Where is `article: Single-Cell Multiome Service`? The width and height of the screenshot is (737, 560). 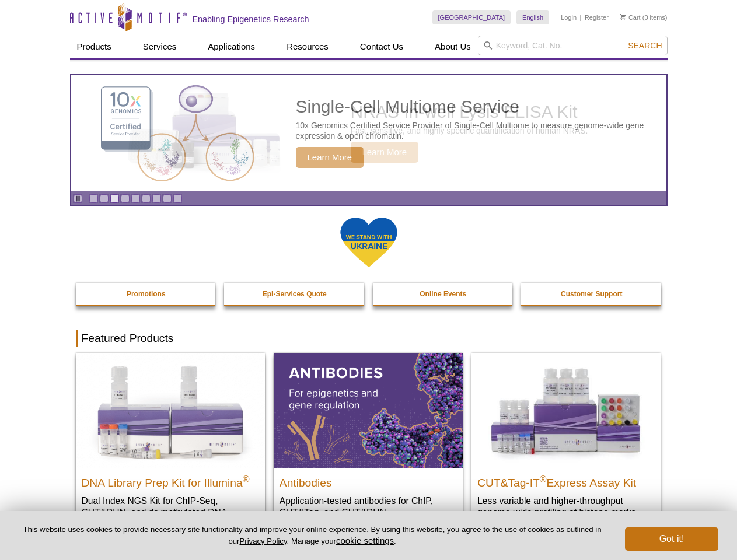 article: Single-Cell Multiome Service is located at coordinates (369, 133).